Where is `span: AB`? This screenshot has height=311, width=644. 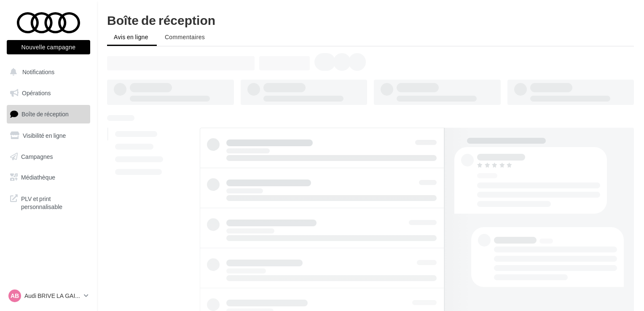 span: AB is located at coordinates (15, 296).